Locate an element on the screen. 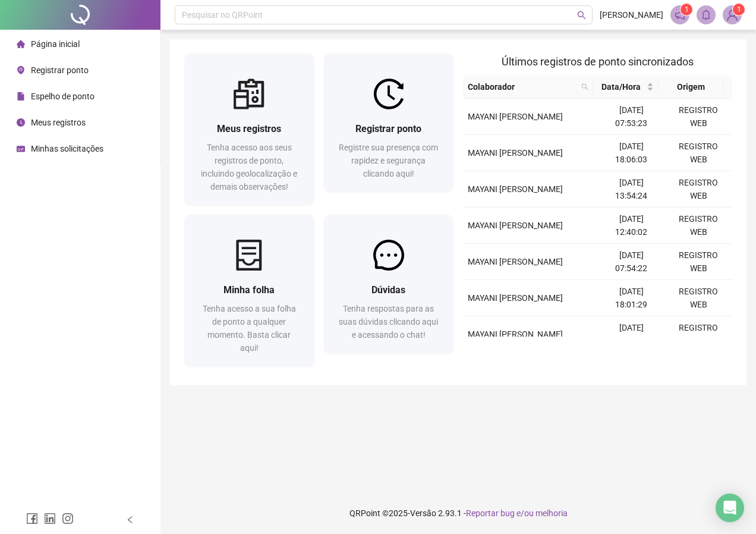  a: DúvidasTenha respostas para as suas dúvidas clicando aqui e acessando o chat! is located at coordinates (389, 284).